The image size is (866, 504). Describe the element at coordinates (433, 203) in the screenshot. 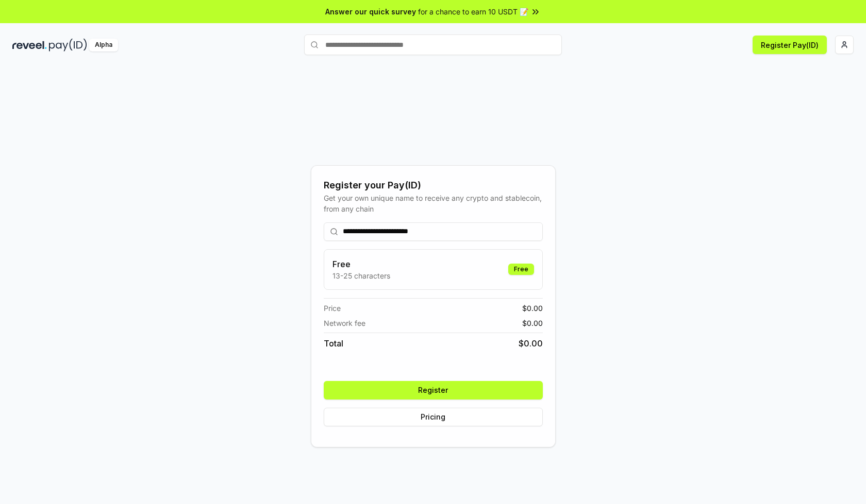

I see `div: Get your own unique name to receive any crypto and stablecoin, from any chain` at that location.